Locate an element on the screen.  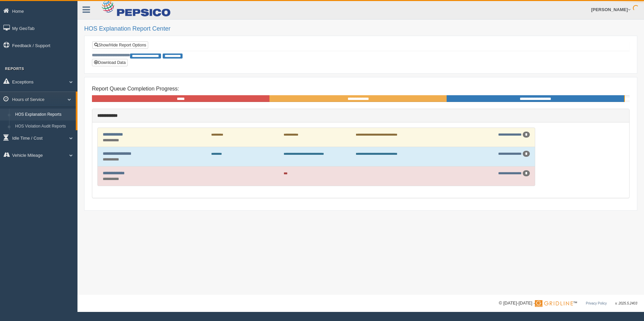
button: Download Data is located at coordinates (109, 63).